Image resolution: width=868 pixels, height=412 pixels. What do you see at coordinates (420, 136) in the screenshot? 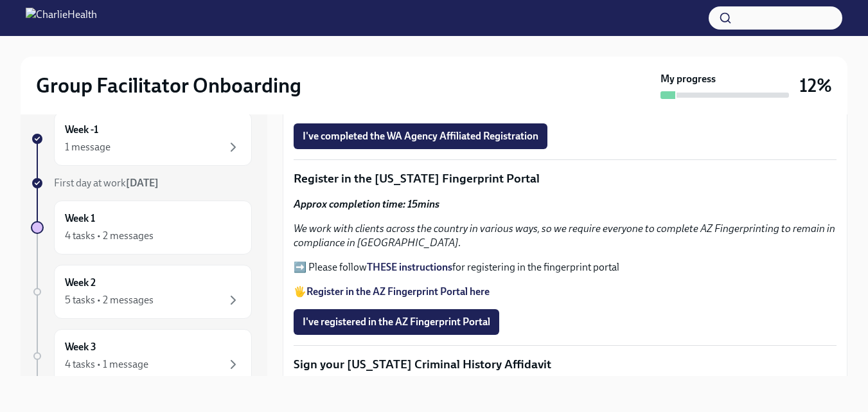
I see `span: I've completed the WA Agency Affiliated Registration` at bounding box center [420, 136].